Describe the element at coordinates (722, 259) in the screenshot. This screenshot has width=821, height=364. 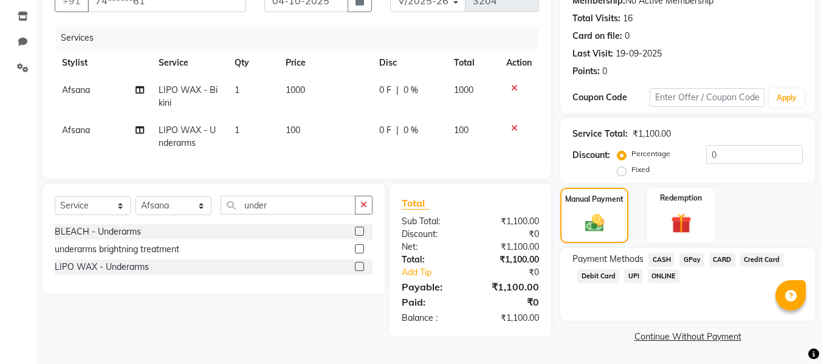
I see `span: CARD` at that location.